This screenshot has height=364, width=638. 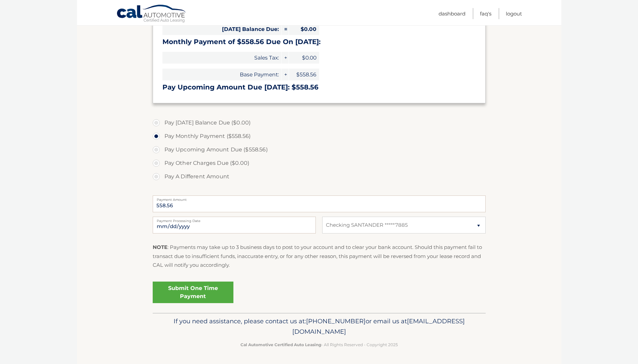 I want to click on label: Pay Monthly Payment ($558.56), so click(x=319, y=136).